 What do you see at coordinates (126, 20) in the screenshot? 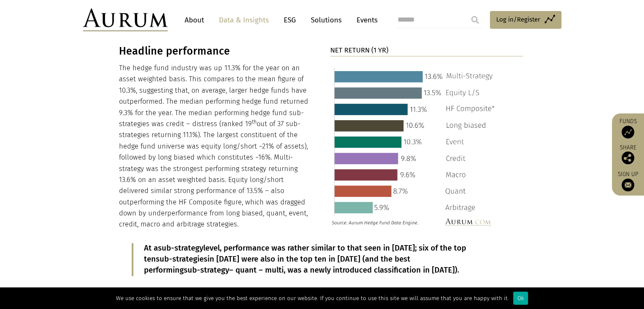
I see `img: Aurum` at bounding box center [126, 20].